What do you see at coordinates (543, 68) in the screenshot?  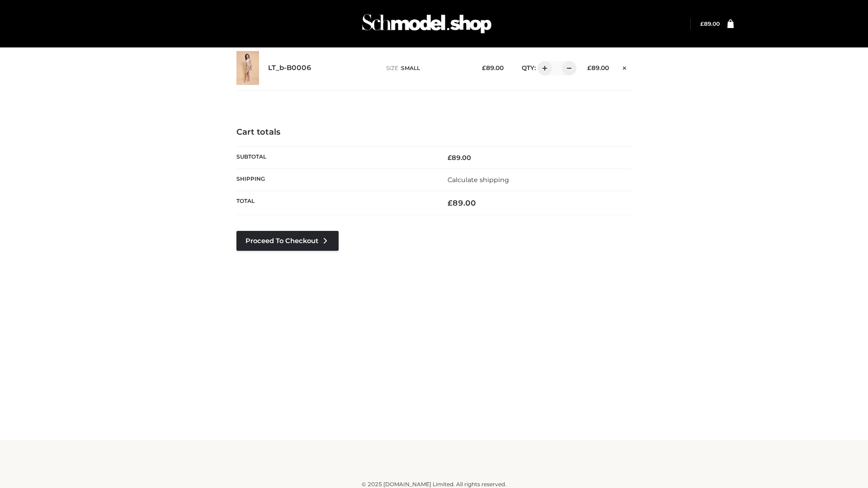 I see `div: QTY:` at bounding box center [543, 68].